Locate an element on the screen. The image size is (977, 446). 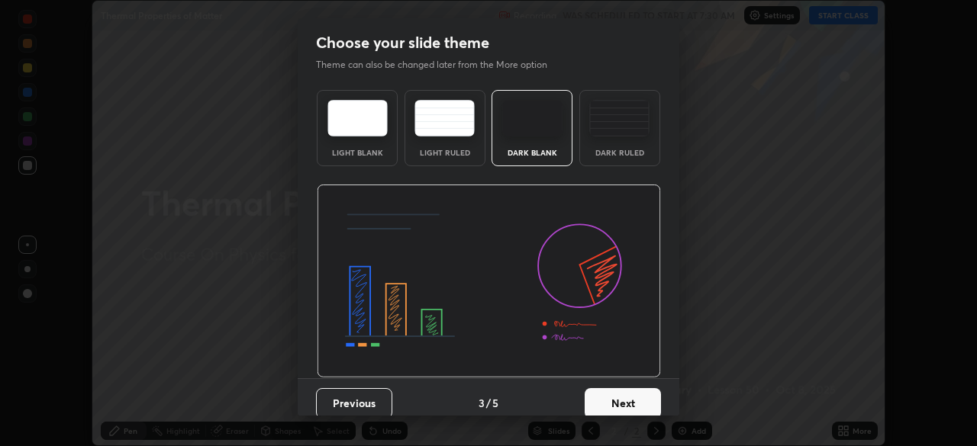
div: Light Ruled is located at coordinates (445, 153).